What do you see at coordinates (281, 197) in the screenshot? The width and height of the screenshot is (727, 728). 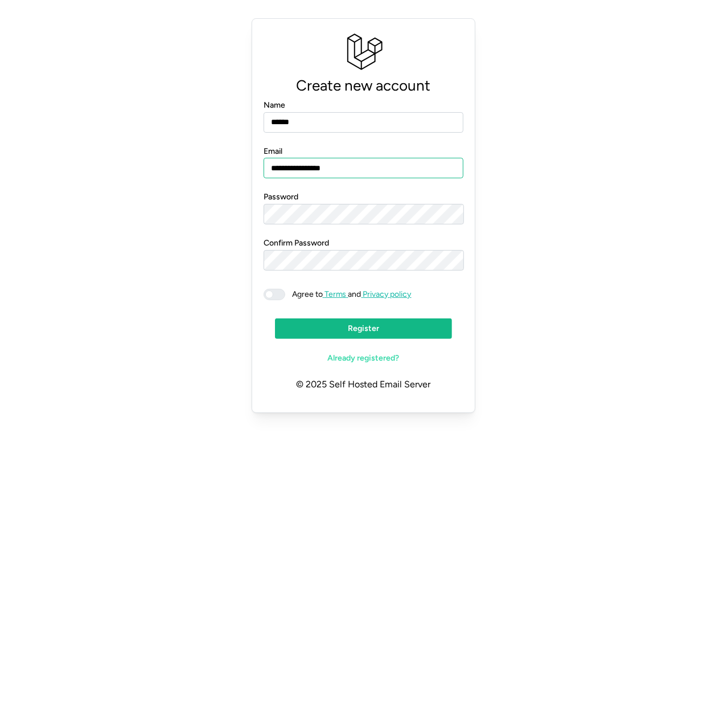 I see `label: Password` at bounding box center [281, 197].